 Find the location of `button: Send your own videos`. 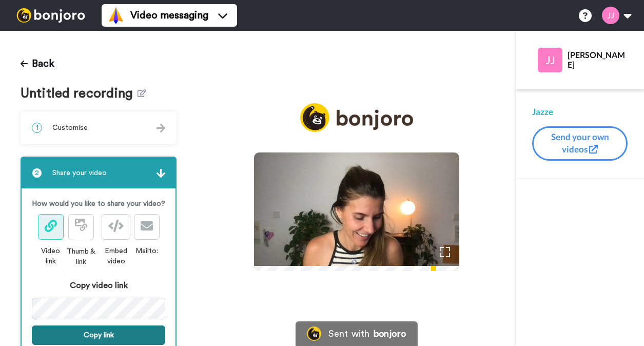

button: Send your own videos is located at coordinates (580, 143).